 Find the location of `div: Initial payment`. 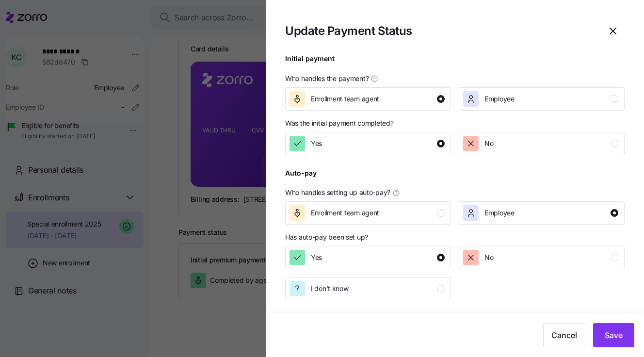

div: Initial payment is located at coordinates (310, 63).